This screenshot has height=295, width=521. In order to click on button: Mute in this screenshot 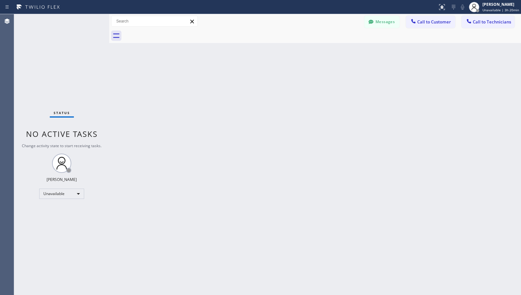, I will do `click(462, 7)`.